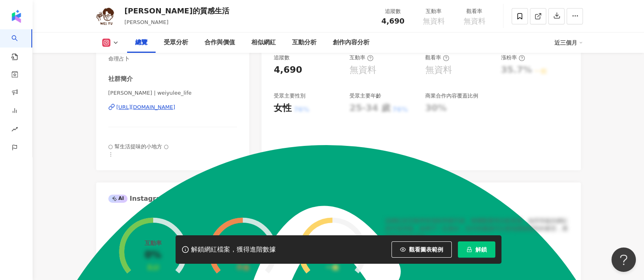 The width and height of the screenshot is (644, 280). Describe the element at coordinates (332, 268) in the screenshot. I see `div: 一般` at that location.